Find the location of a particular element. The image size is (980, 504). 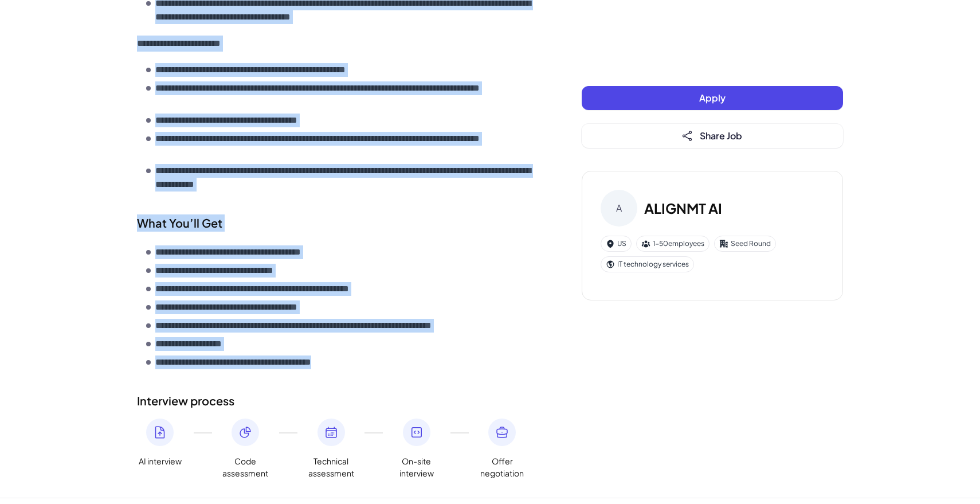

div: US is located at coordinates (616, 244).